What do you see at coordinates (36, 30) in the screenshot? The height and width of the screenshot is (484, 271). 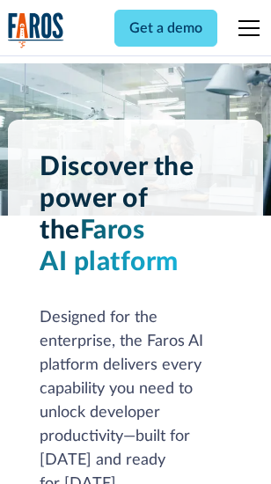 I see `img: Logo of the analytics and reporting company Faros.` at bounding box center [36, 30].